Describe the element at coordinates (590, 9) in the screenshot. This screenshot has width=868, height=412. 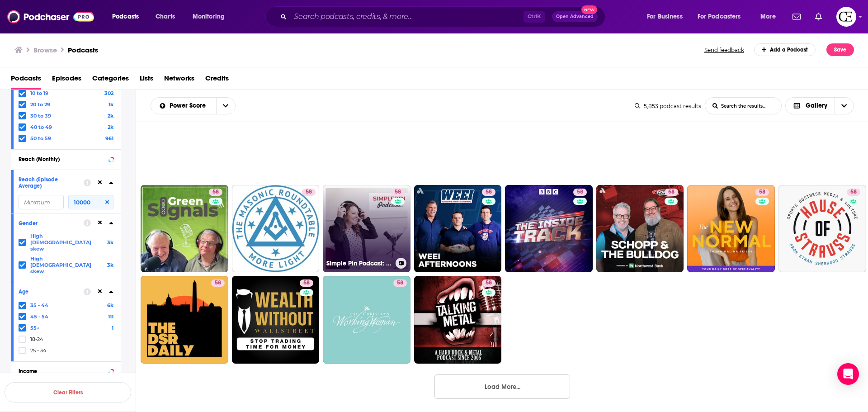
I see `span: New` at that location.